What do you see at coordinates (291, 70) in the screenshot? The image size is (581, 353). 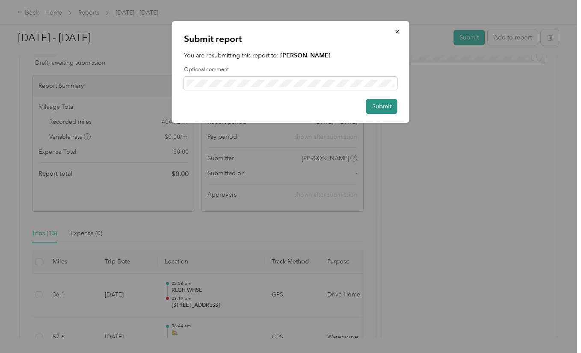 I see `label: Optional comment` at bounding box center [291, 70].